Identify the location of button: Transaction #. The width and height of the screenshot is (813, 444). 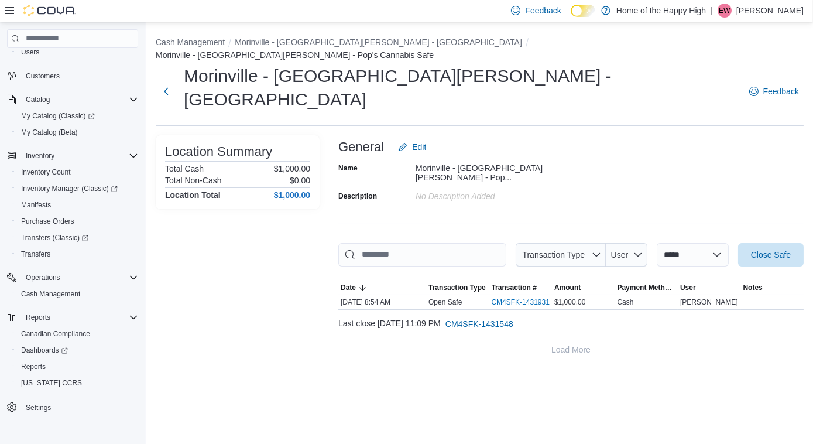
(521, 287).